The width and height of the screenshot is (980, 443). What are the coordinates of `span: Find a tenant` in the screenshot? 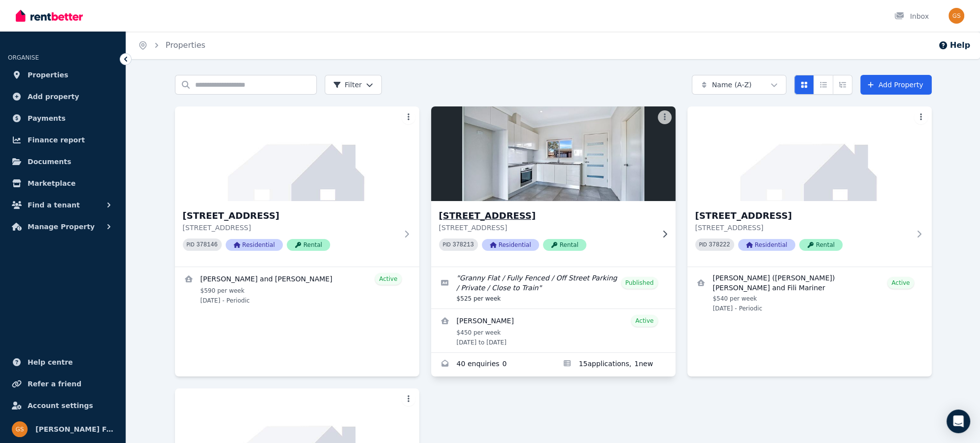 It's located at (54, 205).